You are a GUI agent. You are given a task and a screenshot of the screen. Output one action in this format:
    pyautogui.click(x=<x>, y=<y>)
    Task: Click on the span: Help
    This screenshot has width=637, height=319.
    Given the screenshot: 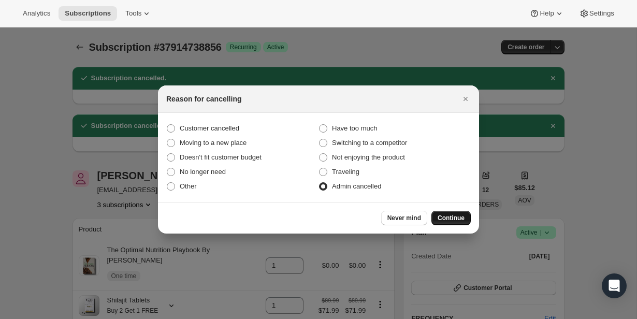 What is the action you would take?
    pyautogui.click(x=547, y=13)
    